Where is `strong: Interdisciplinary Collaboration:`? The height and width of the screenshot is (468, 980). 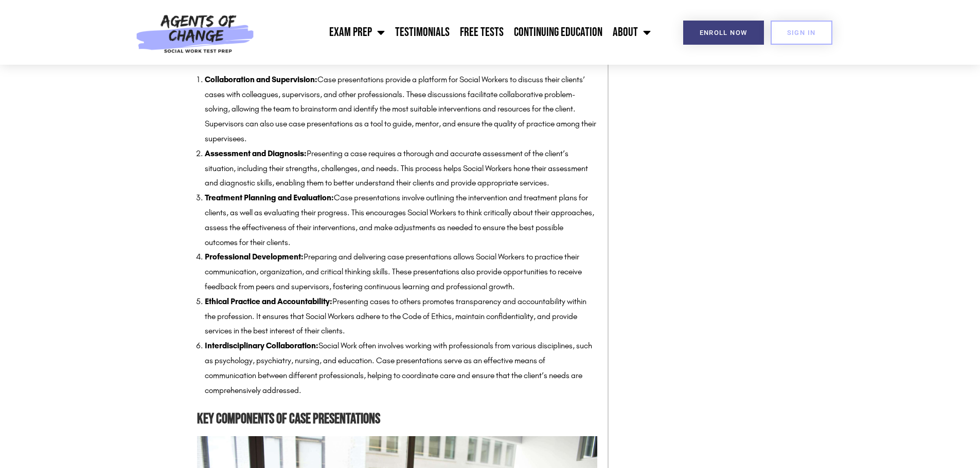 strong: Interdisciplinary Collaboration: is located at coordinates (261, 345).